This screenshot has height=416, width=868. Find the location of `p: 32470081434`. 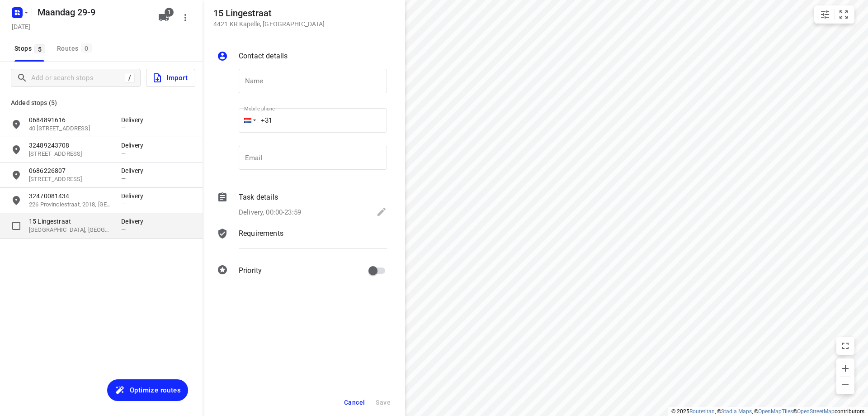

p: 32470081434 is located at coordinates (71, 196).